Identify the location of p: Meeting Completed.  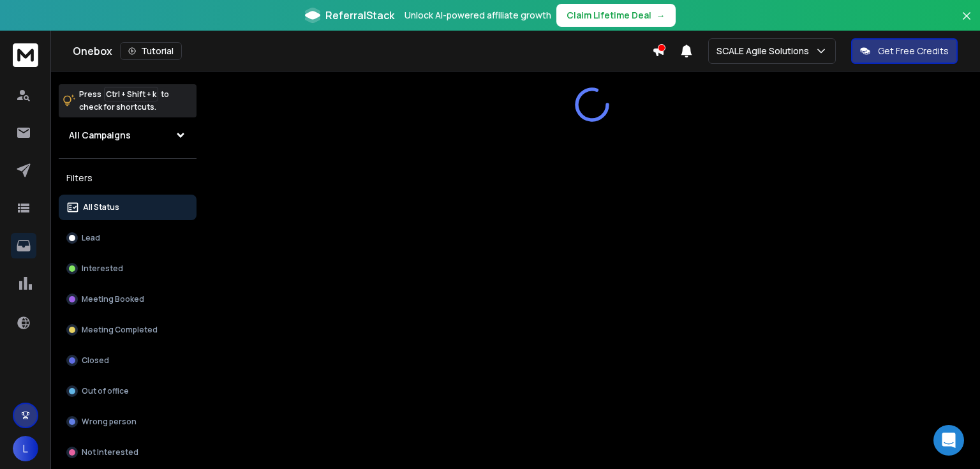
(120, 330).